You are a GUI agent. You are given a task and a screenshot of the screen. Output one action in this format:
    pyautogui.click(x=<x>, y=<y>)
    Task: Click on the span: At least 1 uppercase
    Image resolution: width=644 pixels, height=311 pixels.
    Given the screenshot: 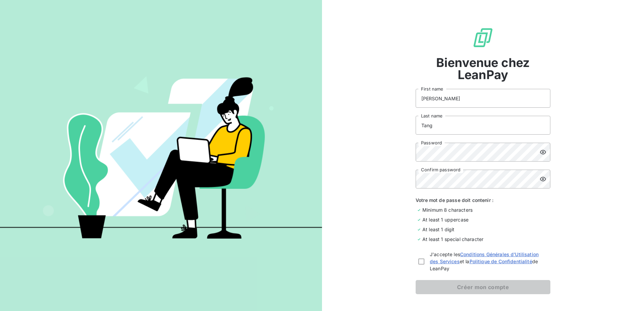 What is the action you would take?
    pyautogui.click(x=445, y=219)
    